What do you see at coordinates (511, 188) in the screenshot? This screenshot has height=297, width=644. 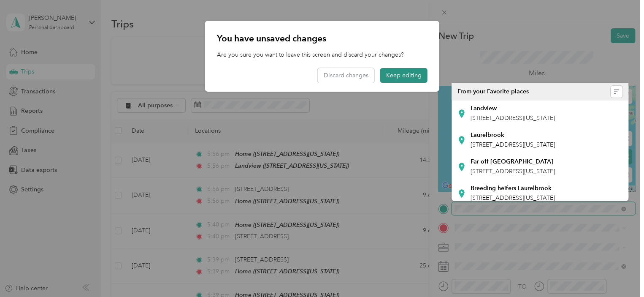 I see `strong: Breeding heifers Laurelbrook` at bounding box center [511, 188].